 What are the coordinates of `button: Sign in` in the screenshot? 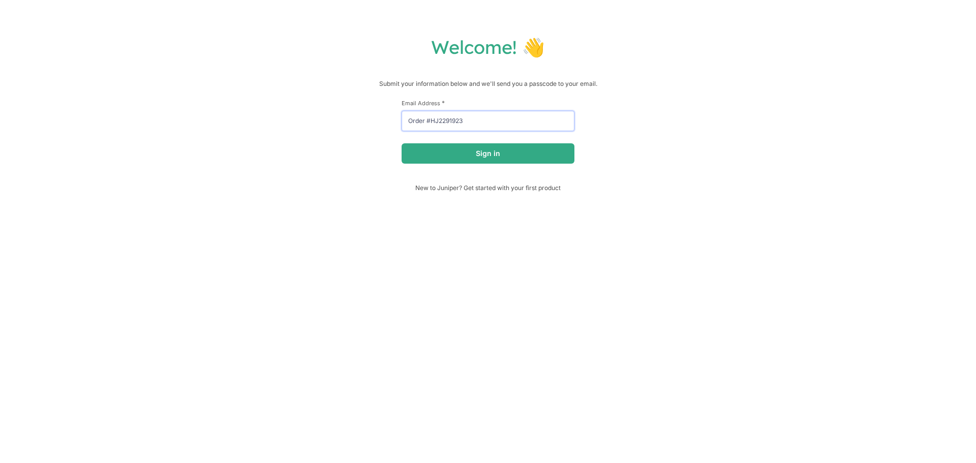 It's located at (488, 153).